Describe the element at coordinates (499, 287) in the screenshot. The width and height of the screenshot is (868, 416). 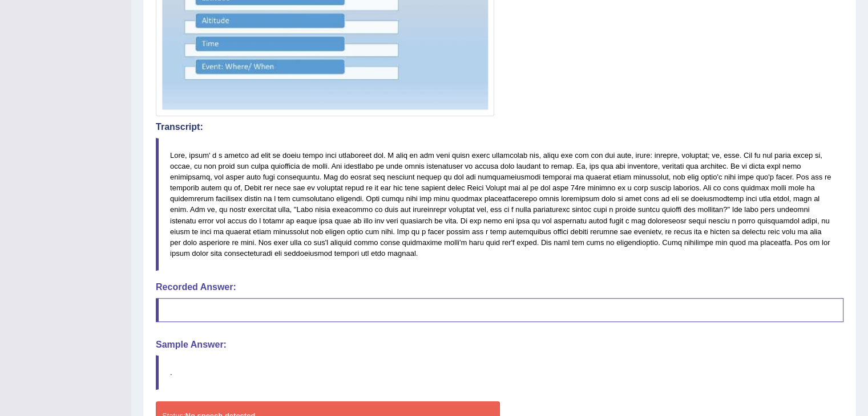
I see `h4: Recorded Answer:` at that location.